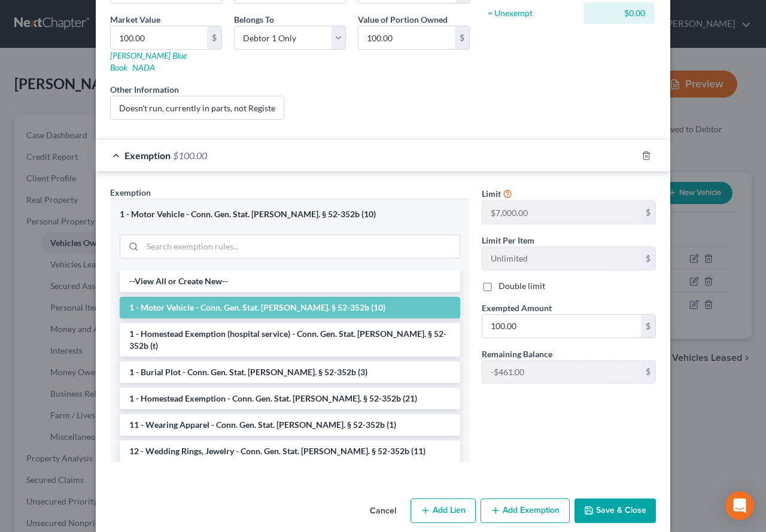 The width and height of the screenshot is (766, 532). What do you see at coordinates (525, 511) in the screenshot?
I see `button: Add Exemption` at bounding box center [525, 511].